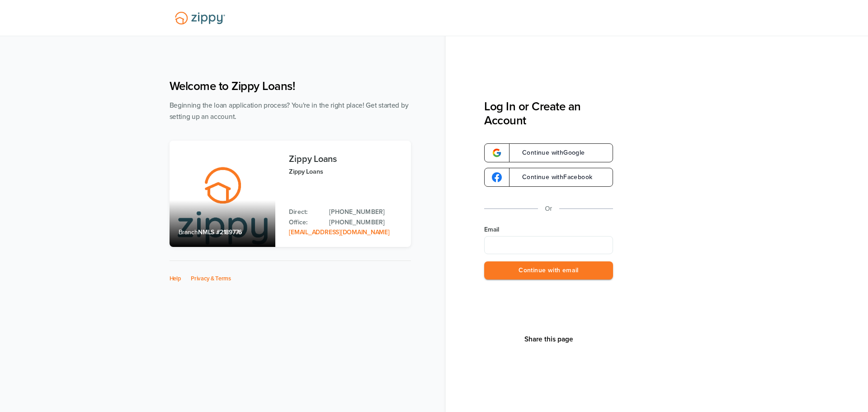 This screenshot has width=868, height=412. Describe the element at coordinates (175, 278) in the screenshot. I see `a: Help` at that location.